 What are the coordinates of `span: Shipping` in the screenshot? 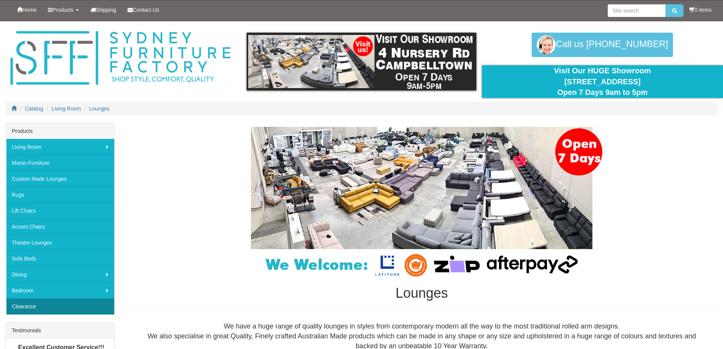 It's located at (106, 10).